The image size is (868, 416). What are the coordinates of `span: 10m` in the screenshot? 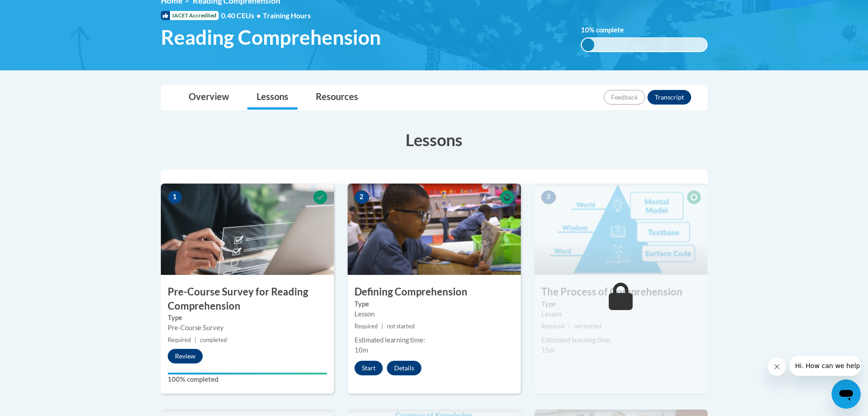 It's located at (362, 350).